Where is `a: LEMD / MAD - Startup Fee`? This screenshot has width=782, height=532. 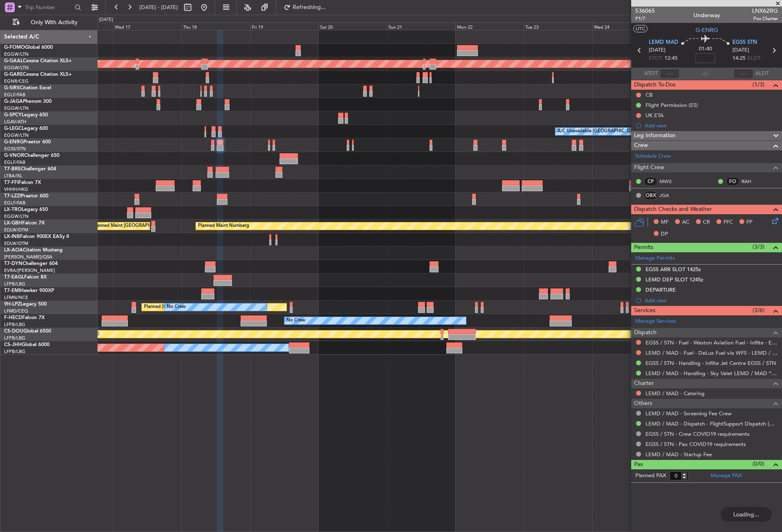 a: LEMD / MAD - Startup Fee is located at coordinates (678, 454).